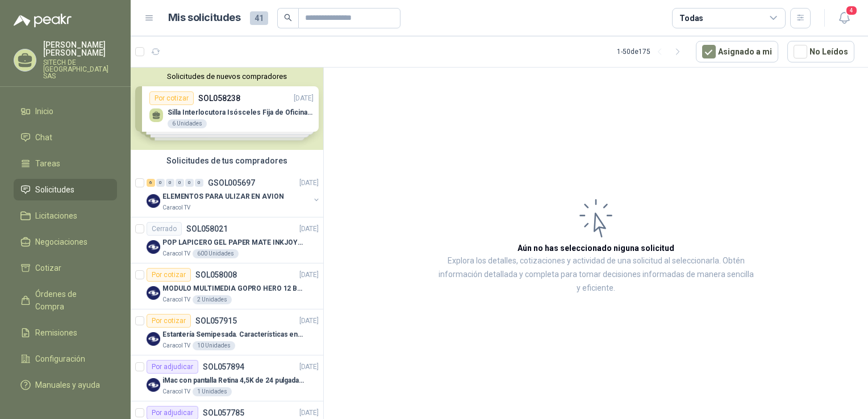 This screenshot has height=419, width=868. What do you see at coordinates (227, 160) in the screenshot?
I see `div: Solicitudes de tus compradores` at bounding box center [227, 160].